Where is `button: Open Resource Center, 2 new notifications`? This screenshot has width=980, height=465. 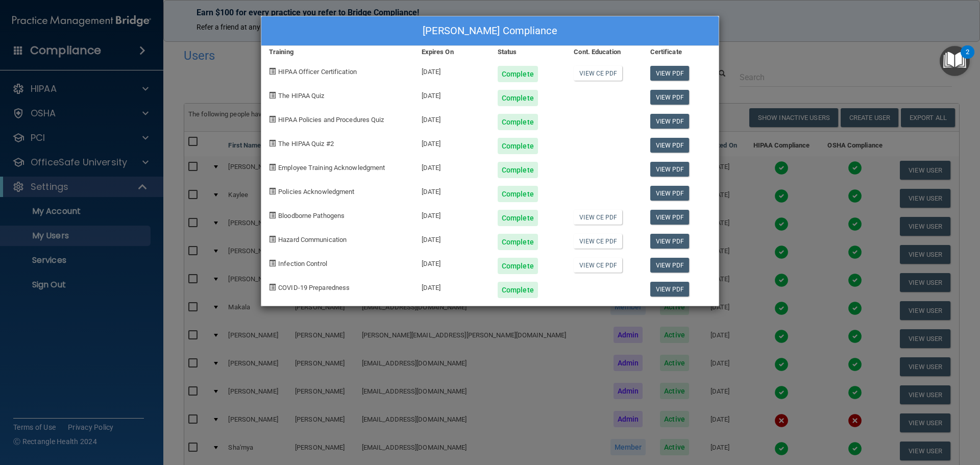 button: Open Resource Center, 2 new notifications is located at coordinates (954, 60).